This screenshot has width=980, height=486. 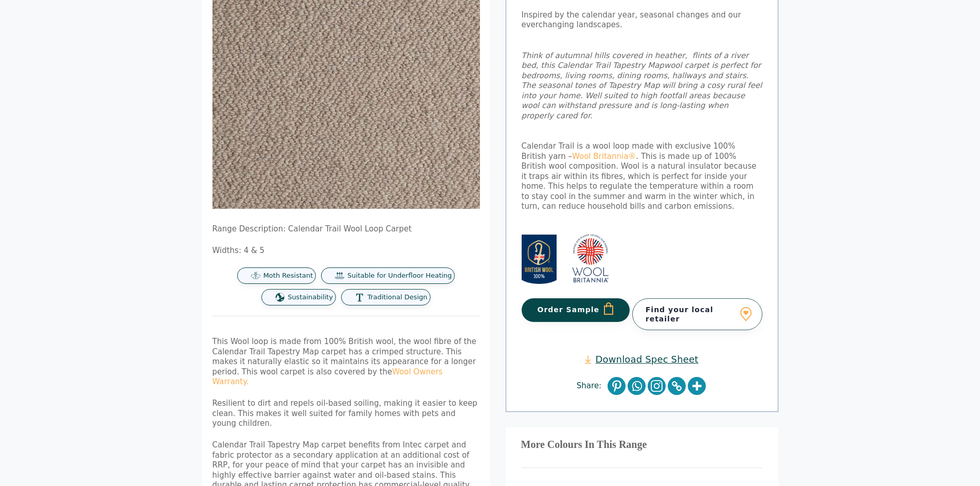 I want to click on a: More, so click(x=697, y=386).